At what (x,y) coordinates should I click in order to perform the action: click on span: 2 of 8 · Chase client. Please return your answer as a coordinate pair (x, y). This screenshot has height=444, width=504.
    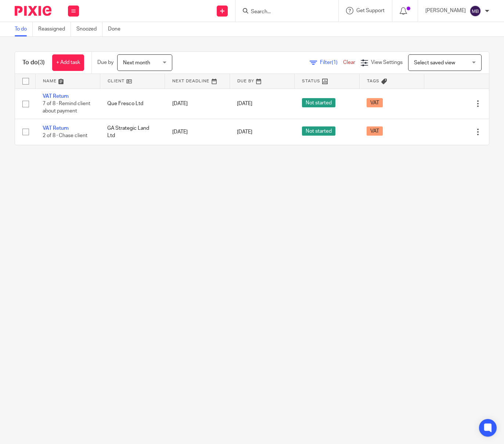
    Looking at the image, I should click on (65, 136).